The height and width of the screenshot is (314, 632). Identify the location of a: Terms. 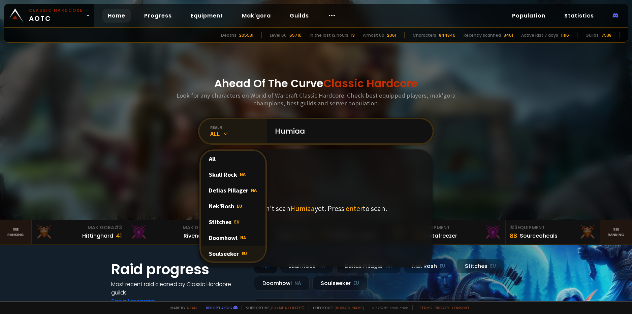
(425, 308).